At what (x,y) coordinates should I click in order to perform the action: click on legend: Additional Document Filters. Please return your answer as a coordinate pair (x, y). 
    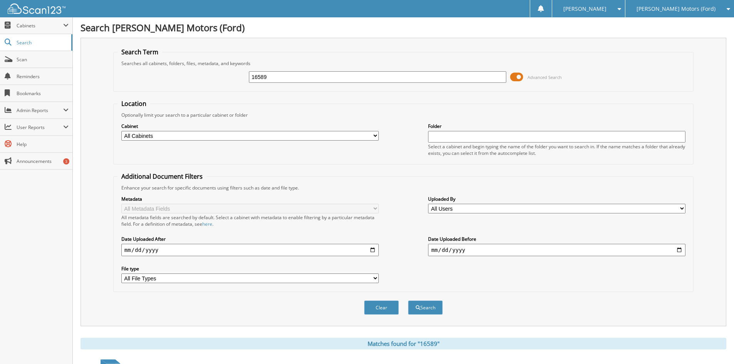
    Looking at the image, I should click on (162, 177).